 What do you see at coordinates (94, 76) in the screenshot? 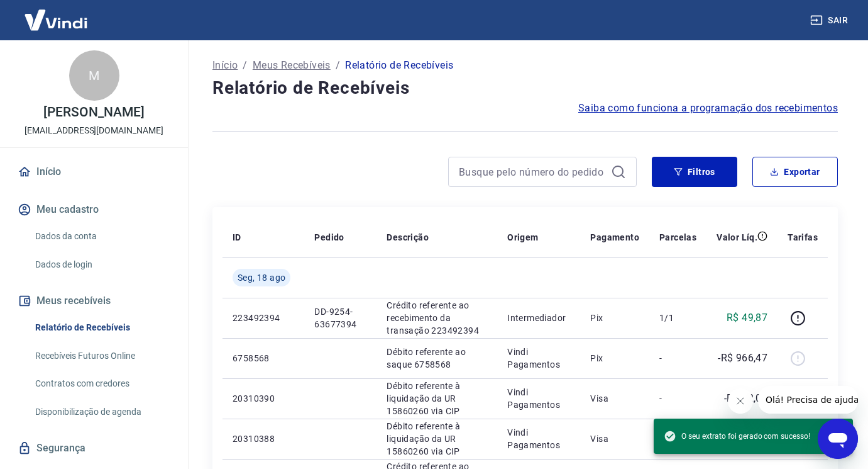
I see `div: M` at bounding box center [94, 76].